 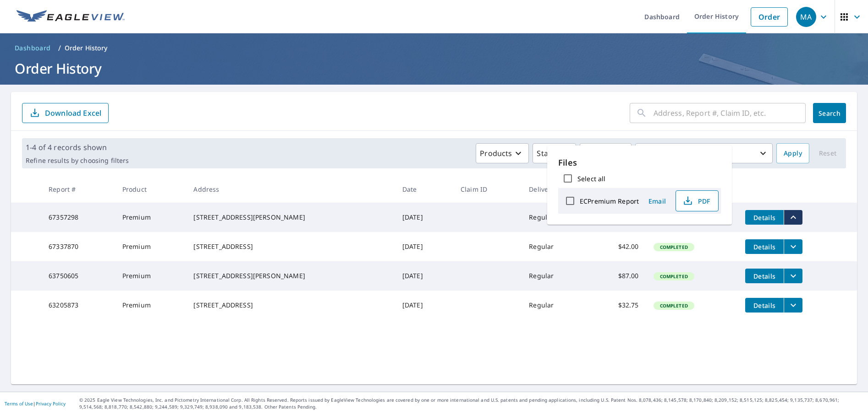 I want to click on a: Dashboard, so click(x=32, y=48).